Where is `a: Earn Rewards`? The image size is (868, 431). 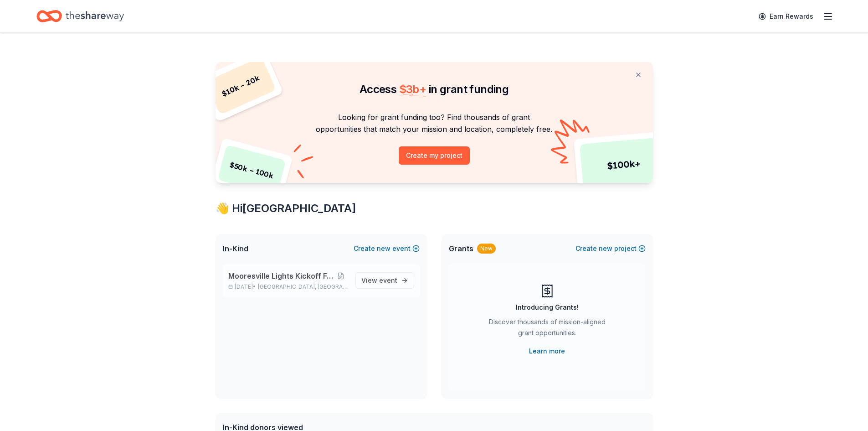 a: Earn Rewards is located at coordinates (786, 17).